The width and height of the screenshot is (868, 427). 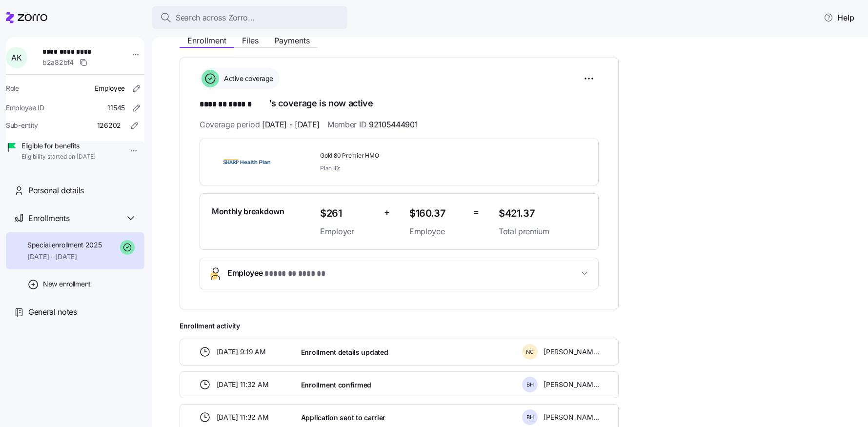 What do you see at coordinates (247, 79) in the screenshot?
I see `span: Active coverage` at bounding box center [247, 79].